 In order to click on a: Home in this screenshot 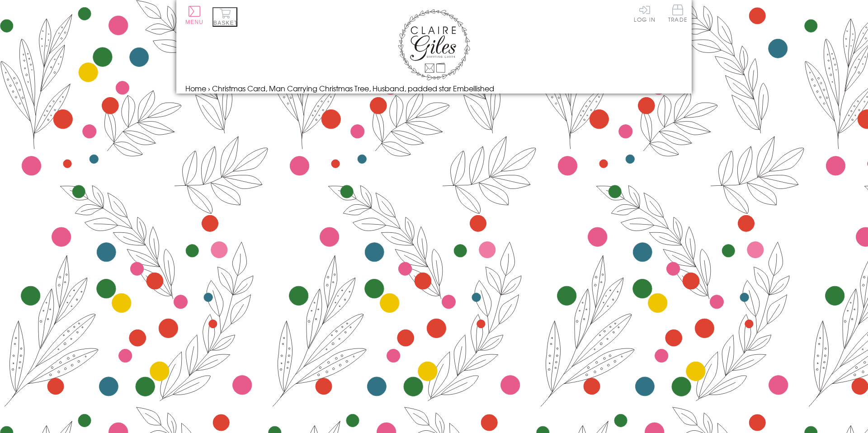, I will do `click(196, 88)`.